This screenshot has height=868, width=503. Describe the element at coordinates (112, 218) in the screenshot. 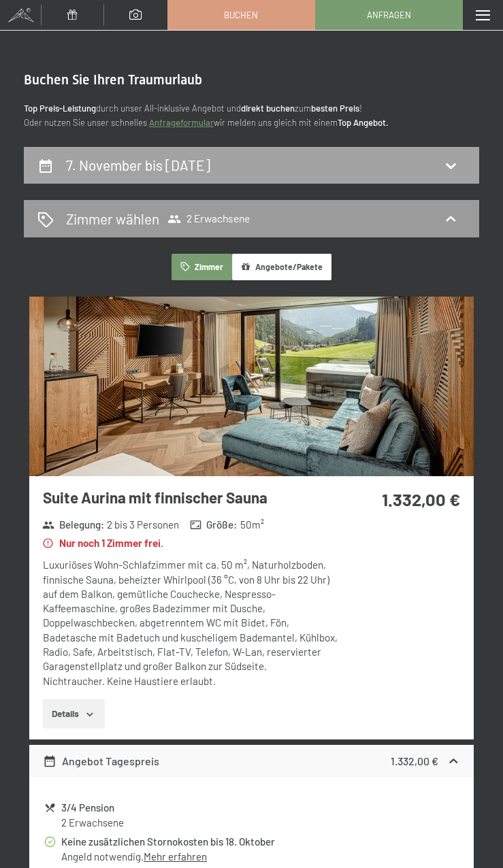

I see `h2: Zimmer wählen` at that location.